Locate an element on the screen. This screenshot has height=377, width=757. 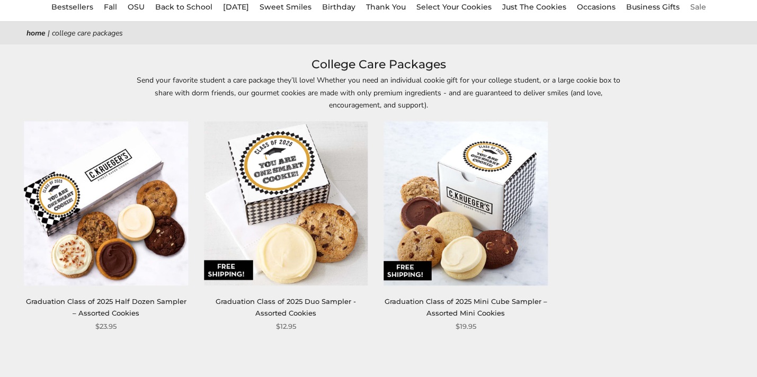
a: Thank You is located at coordinates (386, 7).